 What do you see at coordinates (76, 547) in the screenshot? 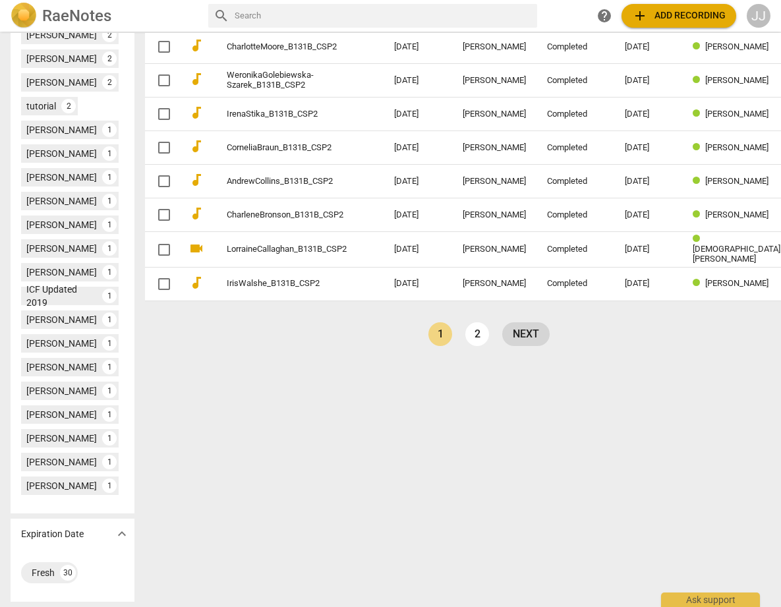
I see `span: Inbox Panel` at bounding box center [76, 547].